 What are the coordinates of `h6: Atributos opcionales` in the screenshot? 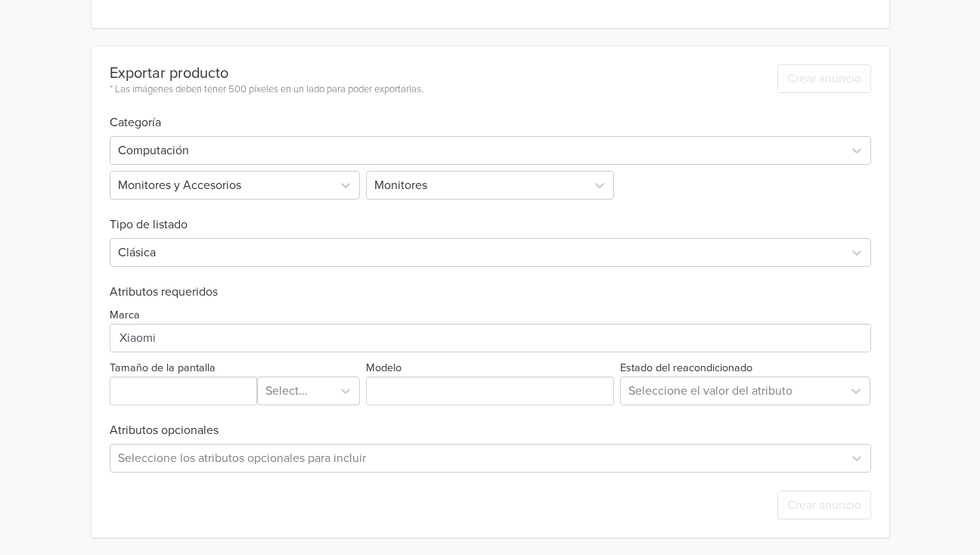 It's located at (490, 430).